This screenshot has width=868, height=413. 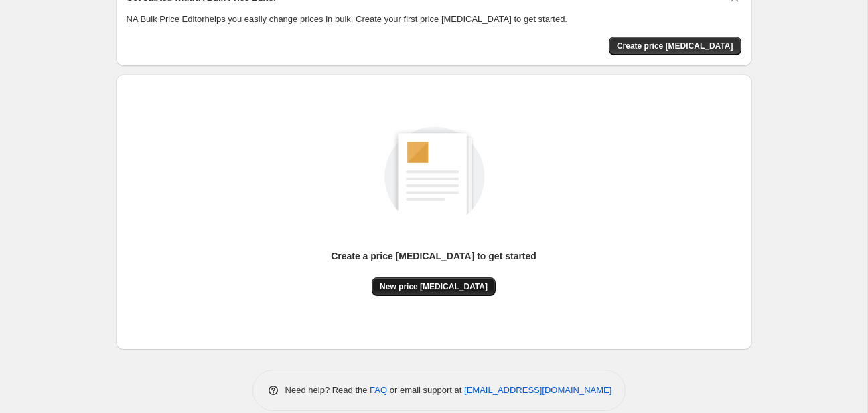 I want to click on p: NA Bulk Price Editor helps you easily change prices in bulk. Create your first price [MEDICAL_DAT..., so click(x=434, y=20).